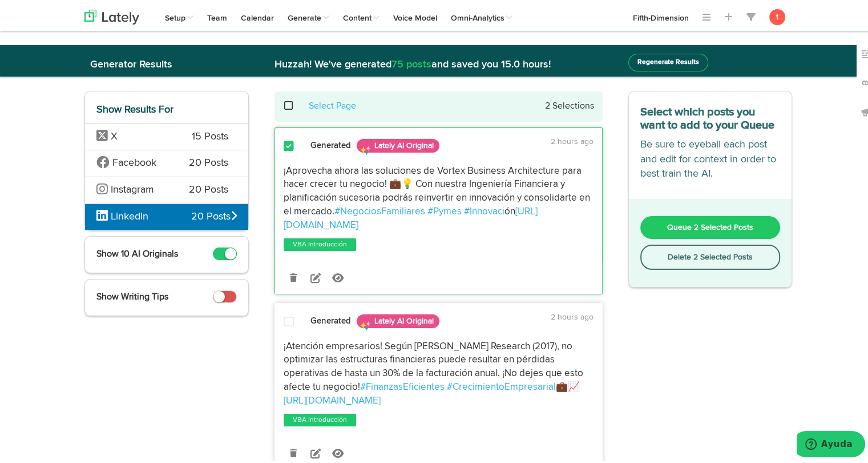  Describe the element at coordinates (137, 252) in the screenshot. I see `span: Show 10 AI Originals` at that location.